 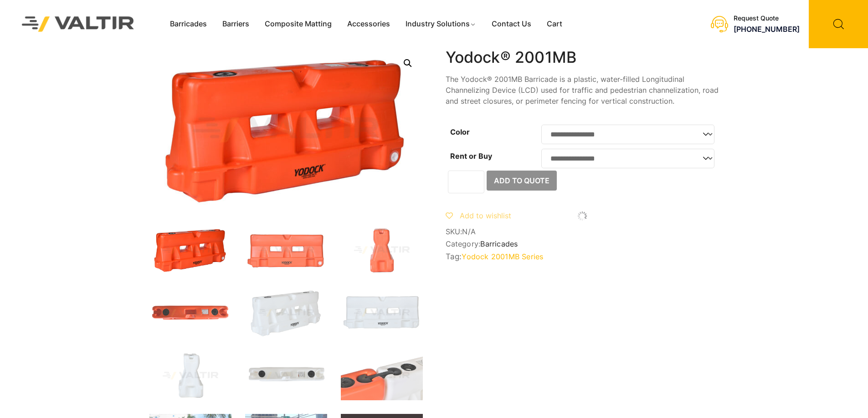 I want to click on p: The Yodock® 2001MB Barricade is a plastic, water-filled Longitudinal Channelizing Device (LCD) us..., so click(x=582, y=90).